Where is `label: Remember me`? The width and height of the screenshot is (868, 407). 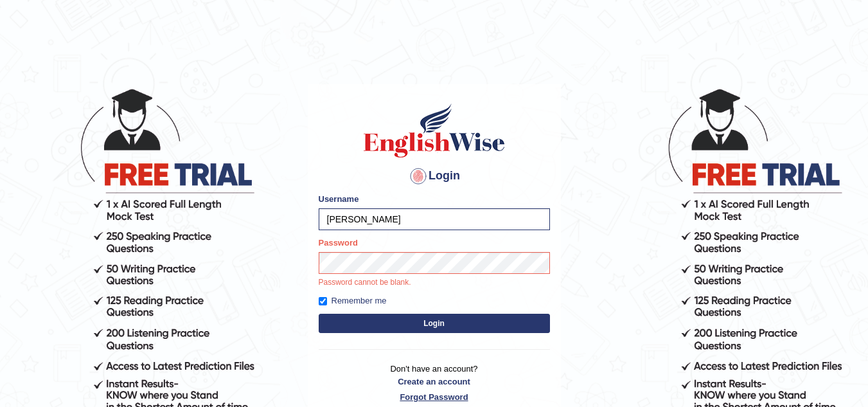
label: Remember me is located at coordinates (353, 301).